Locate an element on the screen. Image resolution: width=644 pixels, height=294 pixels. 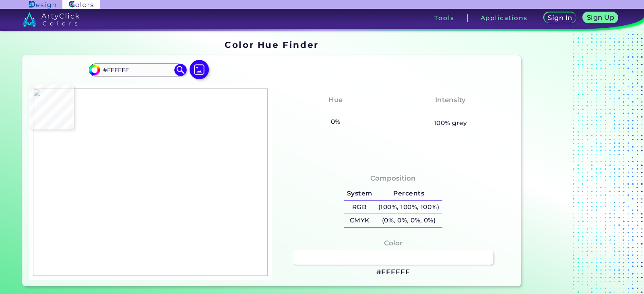
img: ArtyClick Design logo is located at coordinates (42, 4).